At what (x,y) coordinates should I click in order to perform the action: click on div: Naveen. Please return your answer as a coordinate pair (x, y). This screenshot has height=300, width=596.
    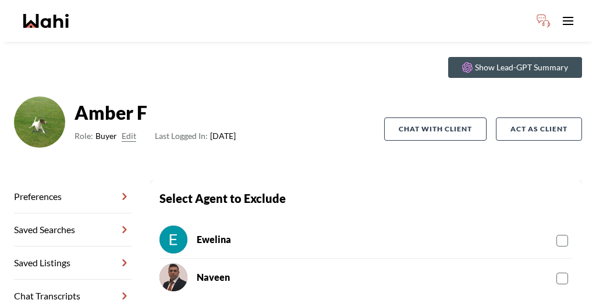
    Looking at the image, I should click on (213, 278).